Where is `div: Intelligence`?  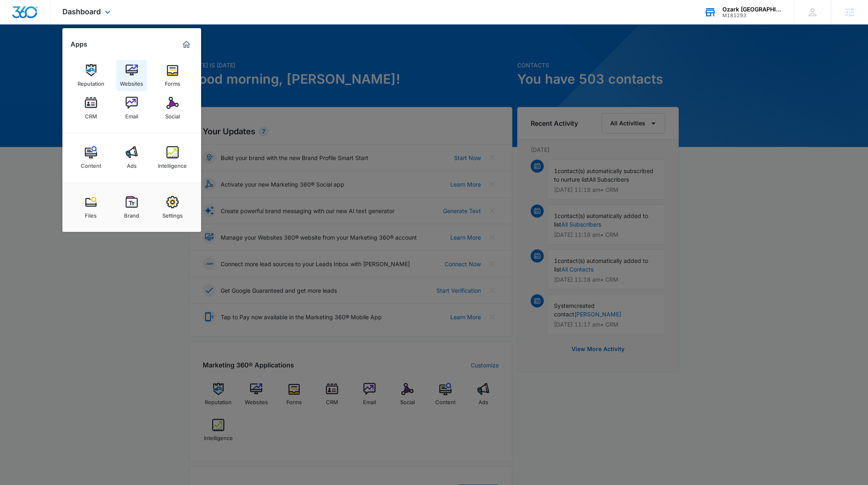 div: Intelligence is located at coordinates (172, 164).